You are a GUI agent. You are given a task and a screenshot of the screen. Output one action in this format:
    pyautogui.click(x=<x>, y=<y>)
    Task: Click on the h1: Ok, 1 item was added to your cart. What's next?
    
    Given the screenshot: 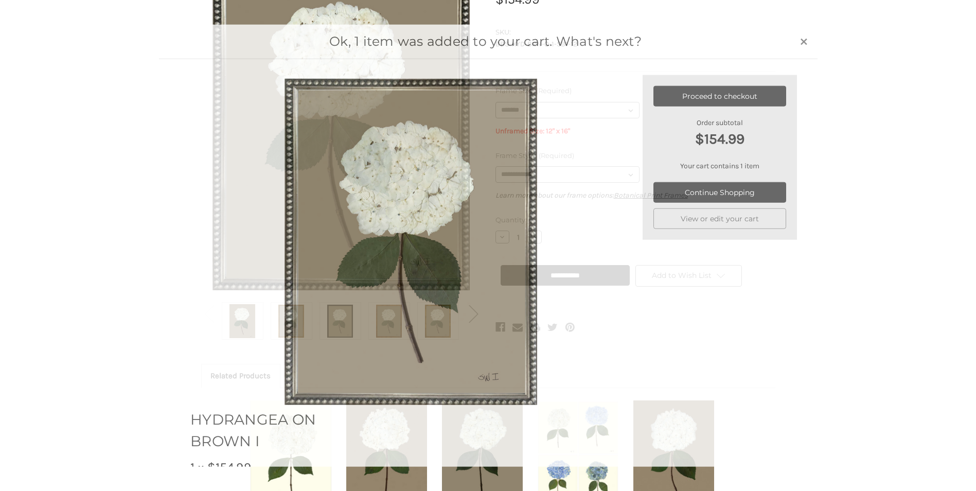 What is the action you would take?
    pyautogui.click(x=485, y=42)
    